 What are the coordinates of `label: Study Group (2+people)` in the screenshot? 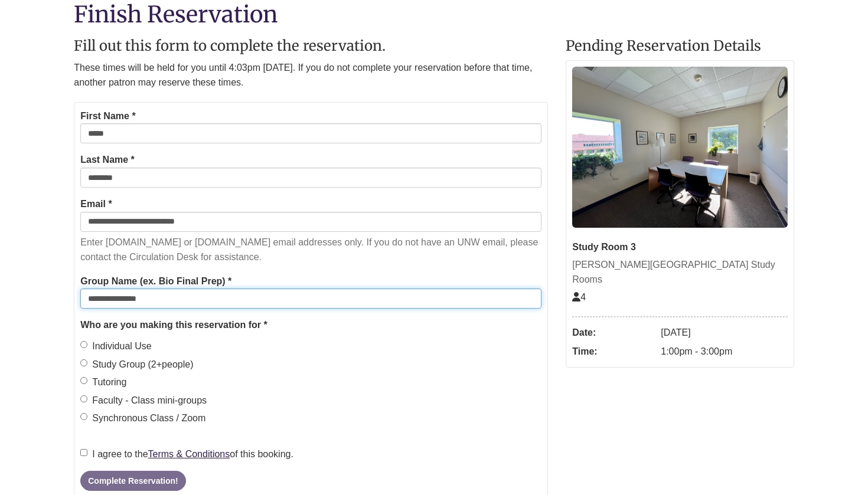 It's located at (137, 365).